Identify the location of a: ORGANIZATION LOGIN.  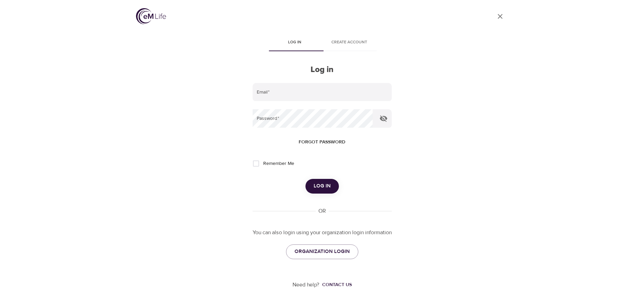
(322, 251).